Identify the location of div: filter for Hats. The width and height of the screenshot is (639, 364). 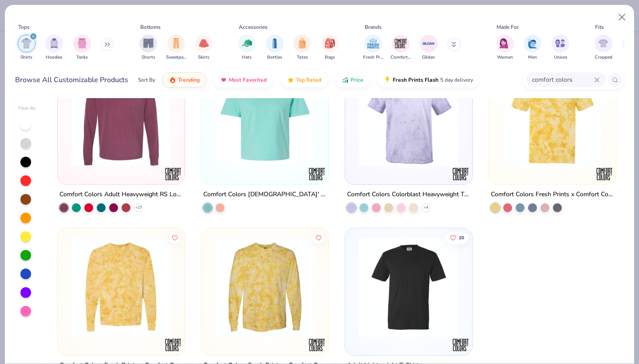
(247, 47).